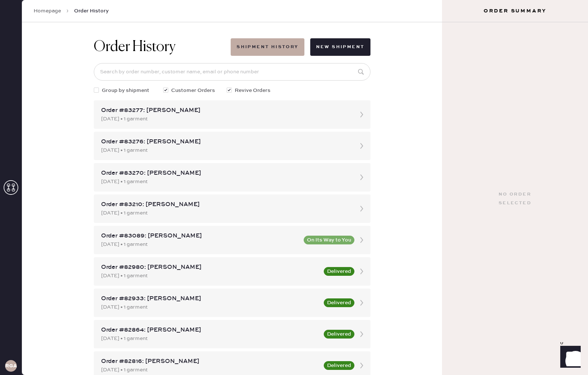 Image resolution: width=588 pixels, height=375 pixels. I want to click on button: New Shipment, so click(340, 47).